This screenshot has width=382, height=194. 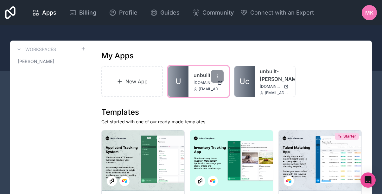 I want to click on span: Apps, so click(x=49, y=13).